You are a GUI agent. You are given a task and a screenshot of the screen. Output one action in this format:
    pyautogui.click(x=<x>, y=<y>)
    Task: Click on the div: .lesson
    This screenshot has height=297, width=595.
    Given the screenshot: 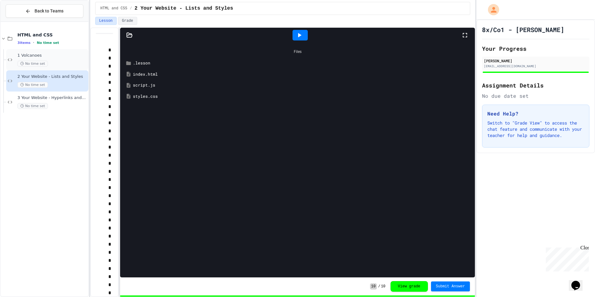 What is the action you would take?
    pyautogui.click(x=302, y=63)
    